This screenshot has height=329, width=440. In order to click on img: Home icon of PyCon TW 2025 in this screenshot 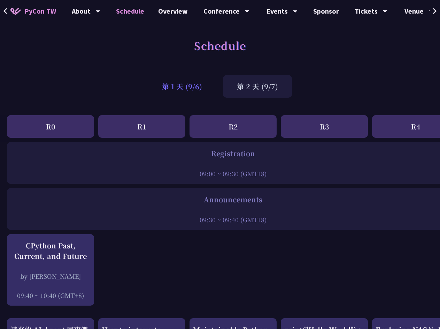, I will do `click(16, 11)`.